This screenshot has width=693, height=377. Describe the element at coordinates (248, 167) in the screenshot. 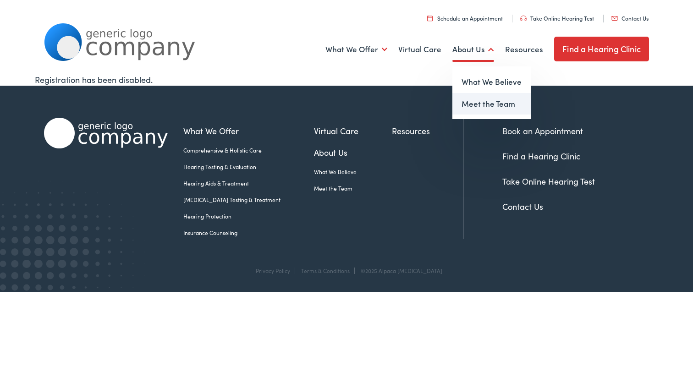

I see `a: Hearing Testing & Evaluation` at that location.